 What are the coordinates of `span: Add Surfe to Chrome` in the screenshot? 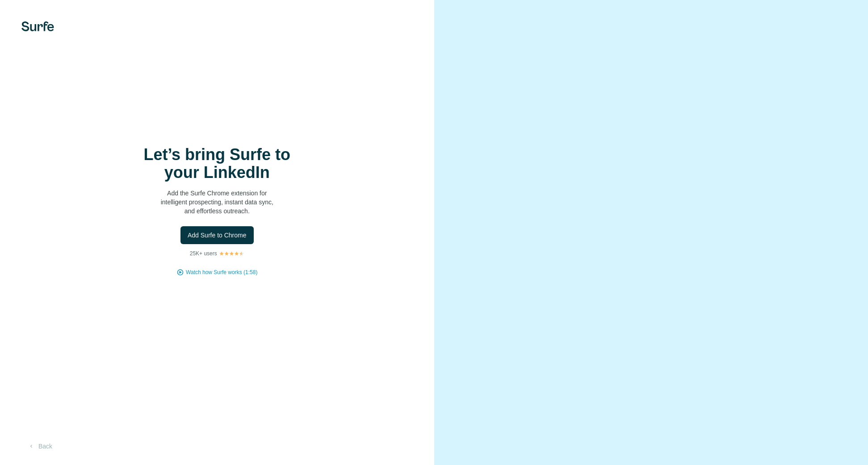 It's located at (217, 235).